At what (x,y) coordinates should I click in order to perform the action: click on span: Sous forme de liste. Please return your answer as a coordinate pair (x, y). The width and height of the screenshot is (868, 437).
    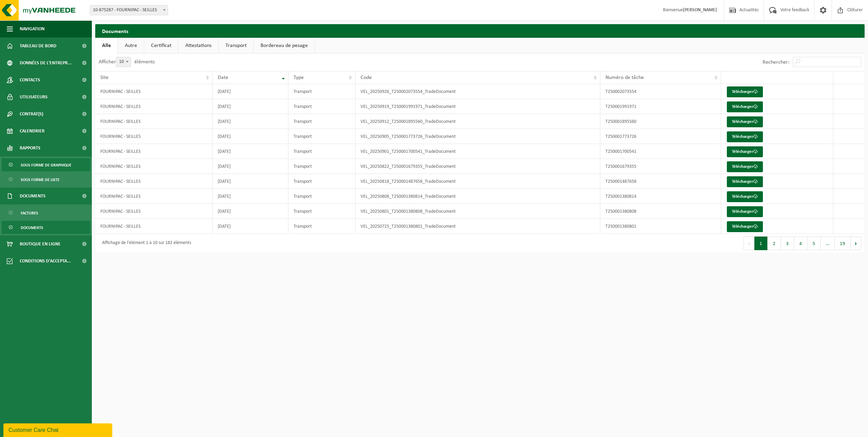
    Looking at the image, I should click on (40, 179).